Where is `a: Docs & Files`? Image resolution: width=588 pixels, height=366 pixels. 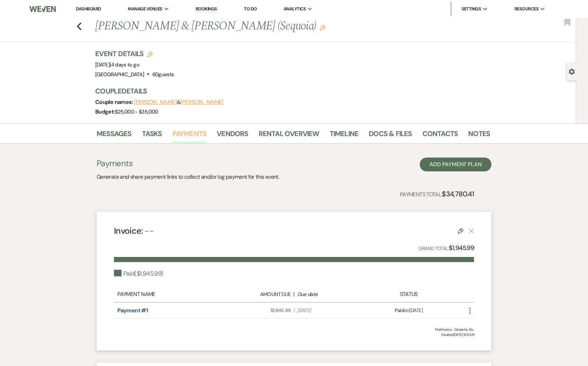
a: Docs & Files is located at coordinates (390, 136).